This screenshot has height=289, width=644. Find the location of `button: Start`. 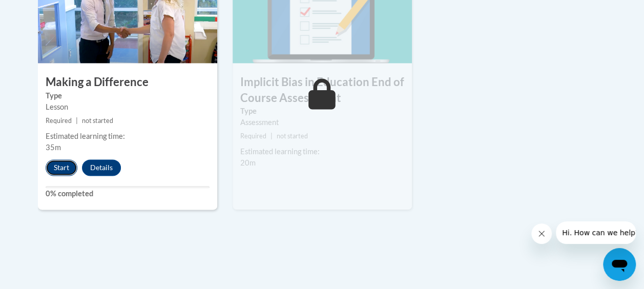

button: Start is located at coordinates (61, 168).